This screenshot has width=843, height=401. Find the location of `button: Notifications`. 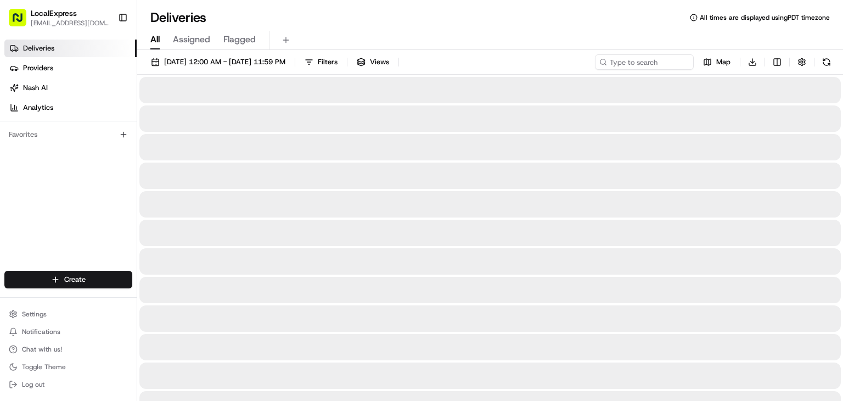

button: Notifications is located at coordinates (68, 332).